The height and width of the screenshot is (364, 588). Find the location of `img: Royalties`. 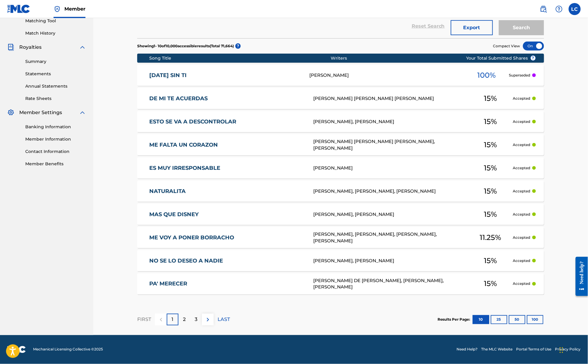

img: Royalties is located at coordinates (11, 47).